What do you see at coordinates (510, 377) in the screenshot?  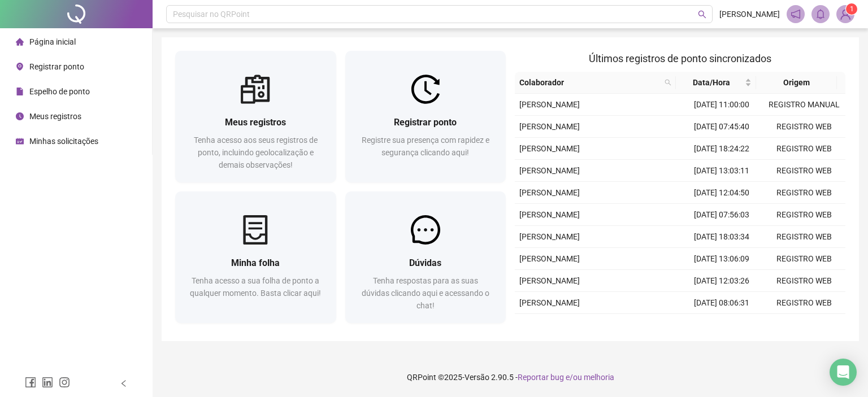 I see `footer: QRPoint © 2025 - 2.90.5 -` at bounding box center [510, 377].